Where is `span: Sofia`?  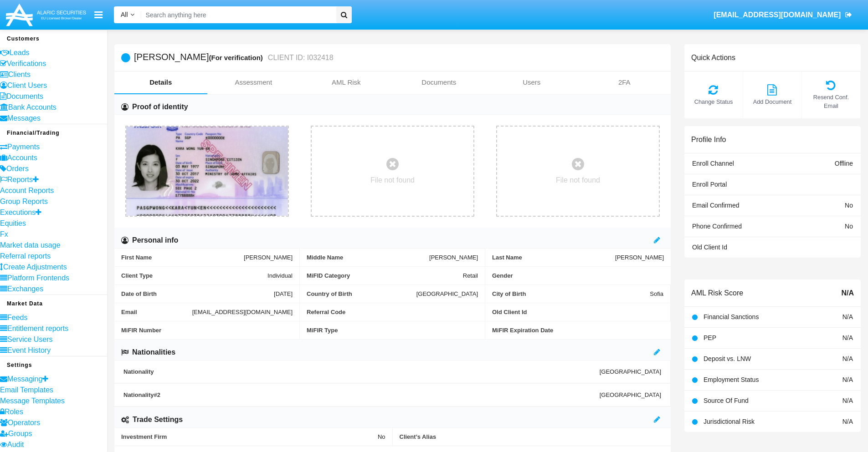
span: Sofia is located at coordinates (656, 293).